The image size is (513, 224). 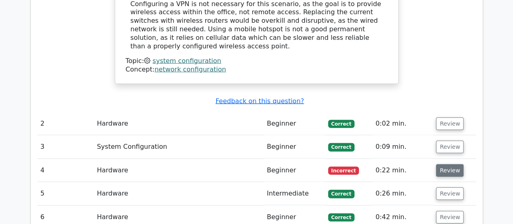 I want to click on td: 0:02 min., so click(x=403, y=123).